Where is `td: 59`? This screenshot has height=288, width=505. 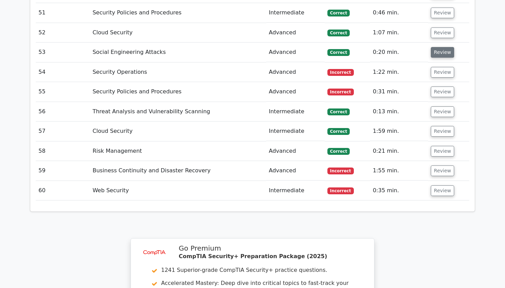 td: 59 is located at coordinates (62, 171).